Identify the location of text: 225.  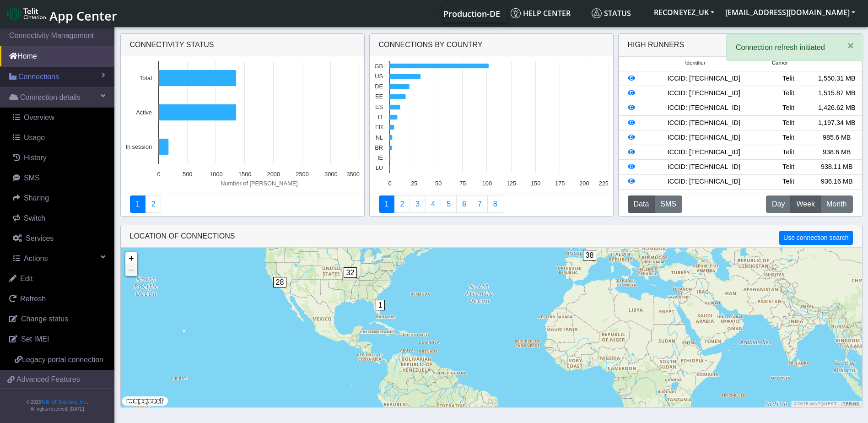
(603, 183).